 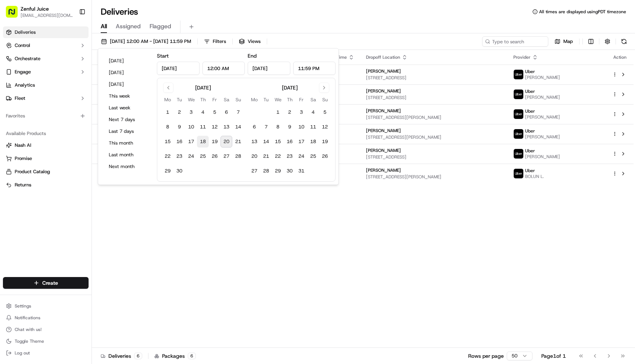 What do you see at coordinates (104, 26) in the screenshot?
I see `span: All` at bounding box center [104, 26].